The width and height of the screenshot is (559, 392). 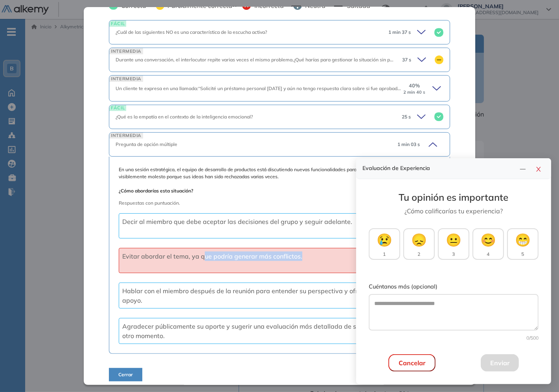 What do you see at coordinates (125, 374) in the screenshot?
I see `button: Cerrar` at bounding box center [125, 374].